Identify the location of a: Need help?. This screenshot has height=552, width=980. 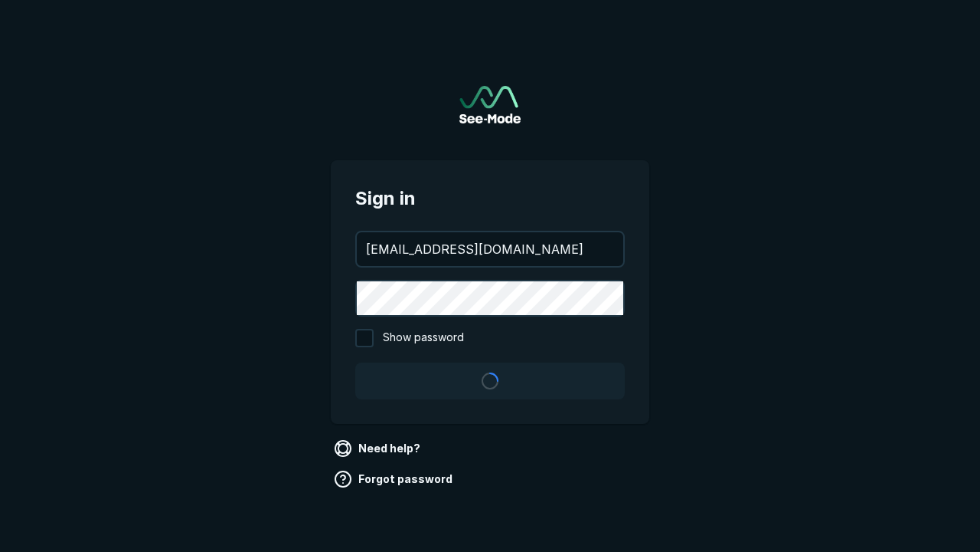
(378, 448).